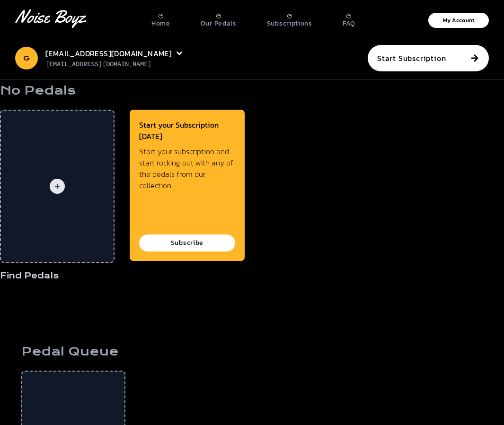  What do you see at coordinates (161, 24) in the screenshot?
I see `p: Home` at bounding box center [161, 24].